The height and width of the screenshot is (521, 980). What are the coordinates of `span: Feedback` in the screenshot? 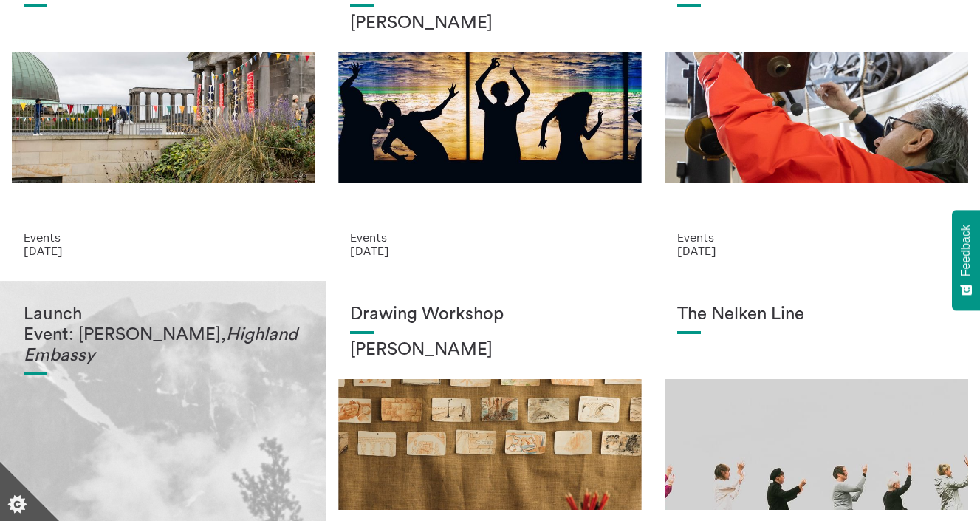 It's located at (966, 250).